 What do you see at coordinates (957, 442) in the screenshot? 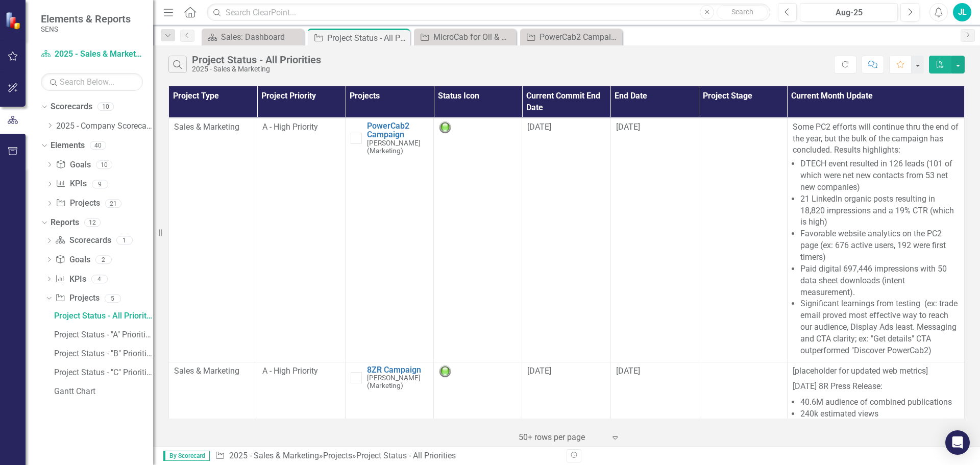
I see `div: Open Intercom Messenger` at bounding box center [957, 442].